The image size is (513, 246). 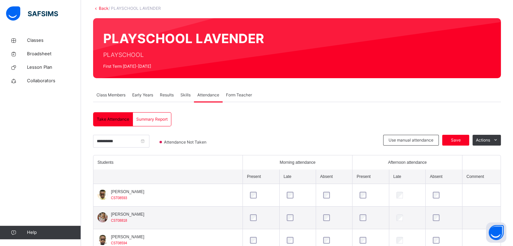 I want to click on span: Help, so click(x=54, y=233).